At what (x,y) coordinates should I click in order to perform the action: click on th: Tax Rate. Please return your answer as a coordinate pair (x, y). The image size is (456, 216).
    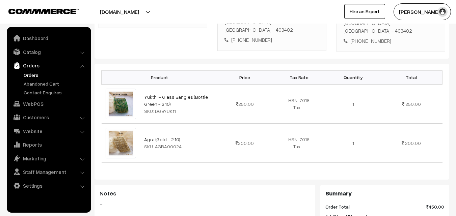
    Looking at the image, I should click on (299, 77).